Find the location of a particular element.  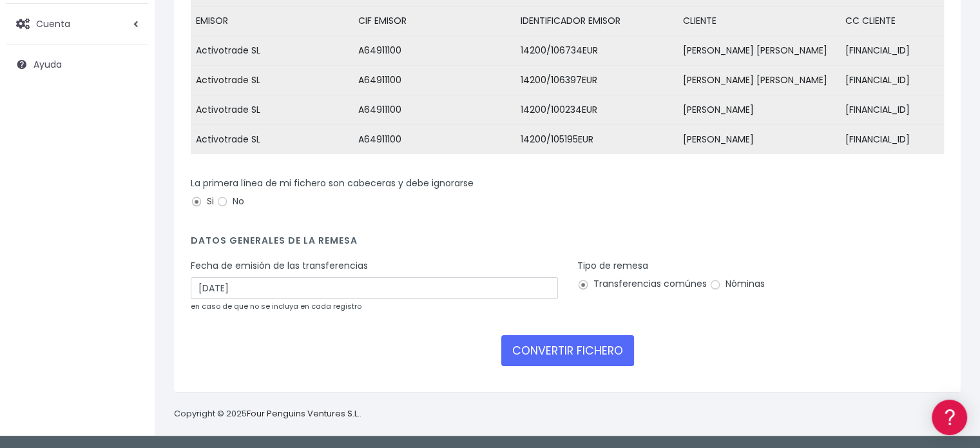

p: Copyright © 2025 . is located at coordinates (267, 413).